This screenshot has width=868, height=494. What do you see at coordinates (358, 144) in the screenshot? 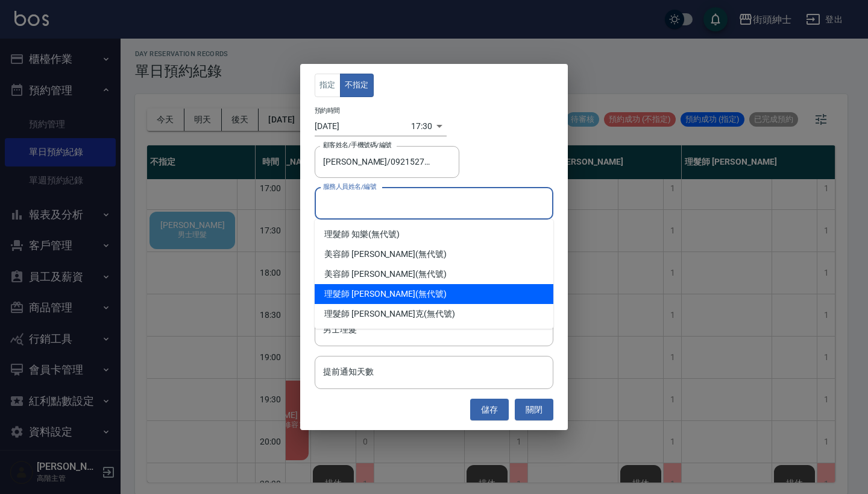
I see `label: 顧客姓名/手機號碼/編號` at bounding box center [358, 144].